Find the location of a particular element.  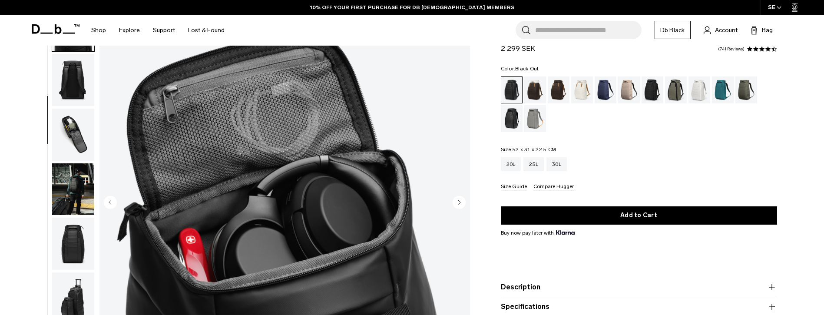

a: Midnight Teal is located at coordinates (723, 90).